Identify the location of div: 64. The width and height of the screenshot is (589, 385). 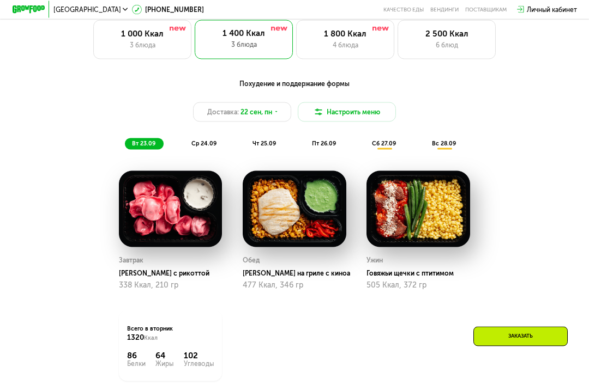
(164, 356).